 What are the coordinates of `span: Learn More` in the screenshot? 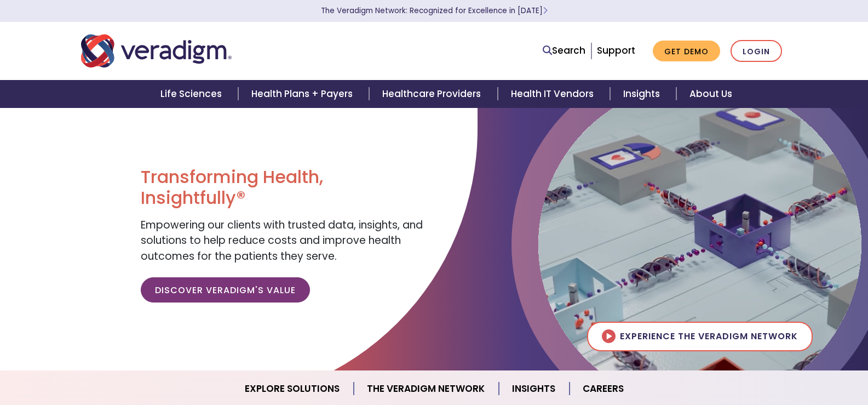 It's located at (545, 10).